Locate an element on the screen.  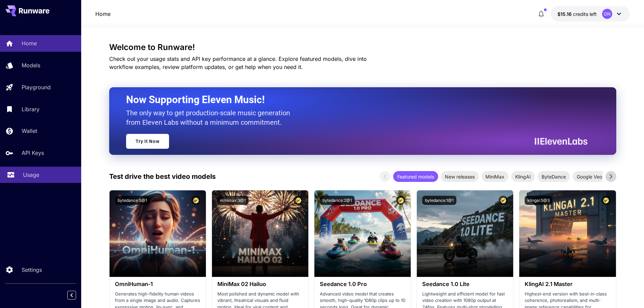
div: MiniMax is located at coordinates (495, 176).